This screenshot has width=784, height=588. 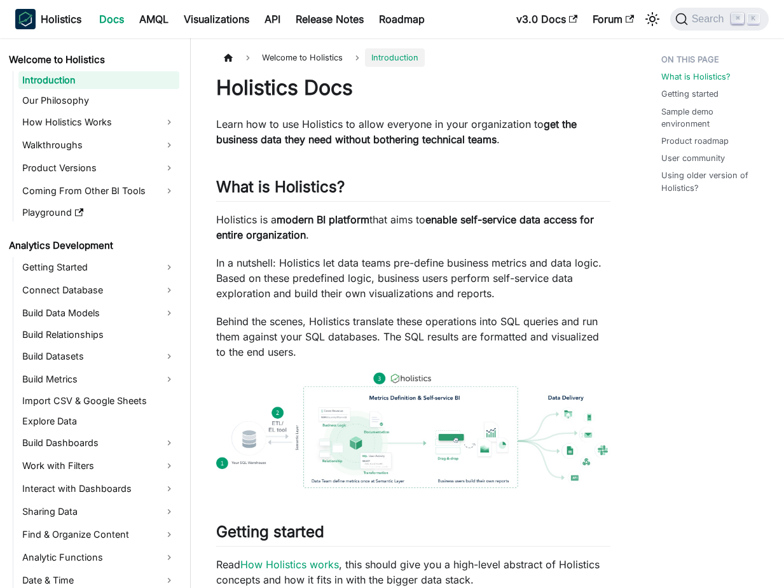 I want to click on h2: Getting started, so click(x=413, y=534).